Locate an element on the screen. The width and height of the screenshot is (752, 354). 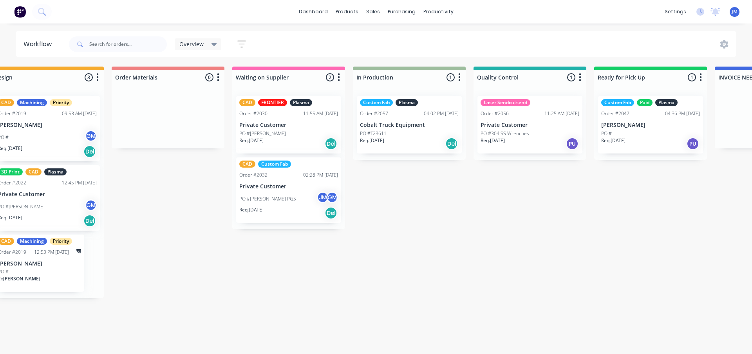
div: Order #2056 is located at coordinates (494, 114).